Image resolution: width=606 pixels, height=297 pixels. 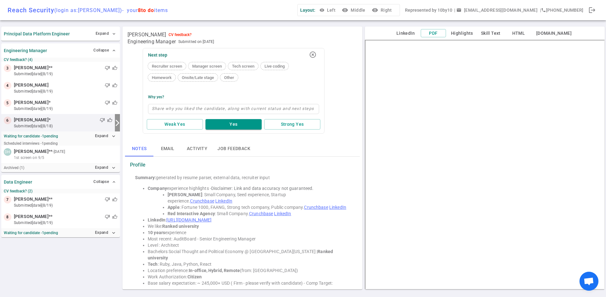 What do you see at coordinates (174, 207) in the screenshot?
I see `strong: Apple` at bounding box center [174, 207].